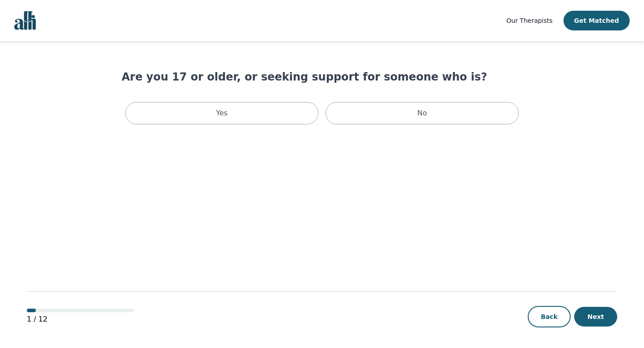 The height and width of the screenshot is (348, 644). What do you see at coordinates (422, 113) in the screenshot?
I see `p: No` at bounding box center [422, 113].